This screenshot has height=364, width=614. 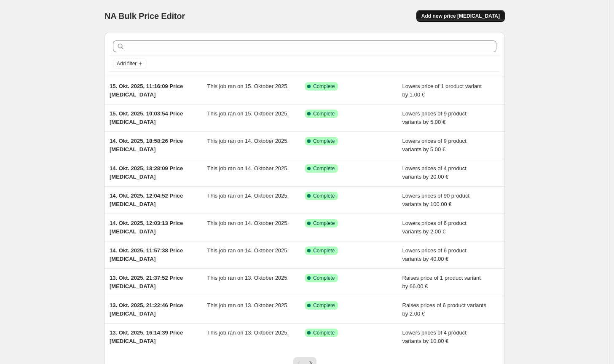 What do you see at coordinates (434, 337) in the screenshot?
I see `span: Lowers prices of 4 product variants by 10.00 €` at bounding box center [434, 337].